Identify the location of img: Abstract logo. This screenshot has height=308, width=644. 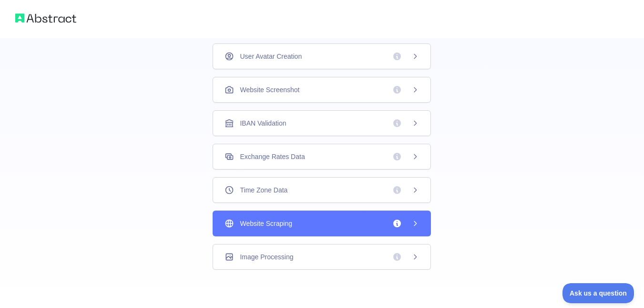
(46, 18).